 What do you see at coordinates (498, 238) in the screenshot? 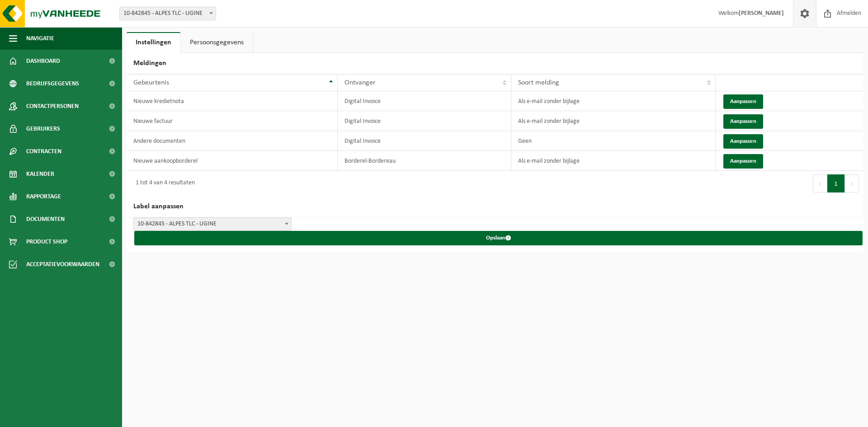
I see `button: Opslaan` at bounding box center [498, 238].